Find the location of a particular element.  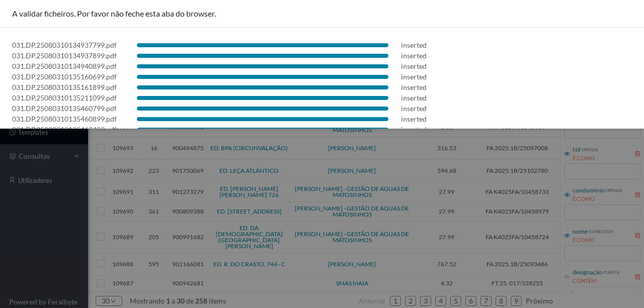

div: 031.DP.25080310135463499.pdf is located at coordinates (65, 129).